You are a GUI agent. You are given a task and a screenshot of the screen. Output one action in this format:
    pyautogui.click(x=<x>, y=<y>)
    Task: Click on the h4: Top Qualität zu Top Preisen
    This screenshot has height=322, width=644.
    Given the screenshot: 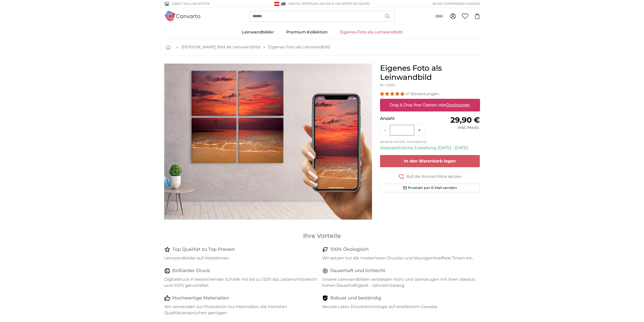 What is the action you would take?
    pyautogui.click(x=204, y=249)
    